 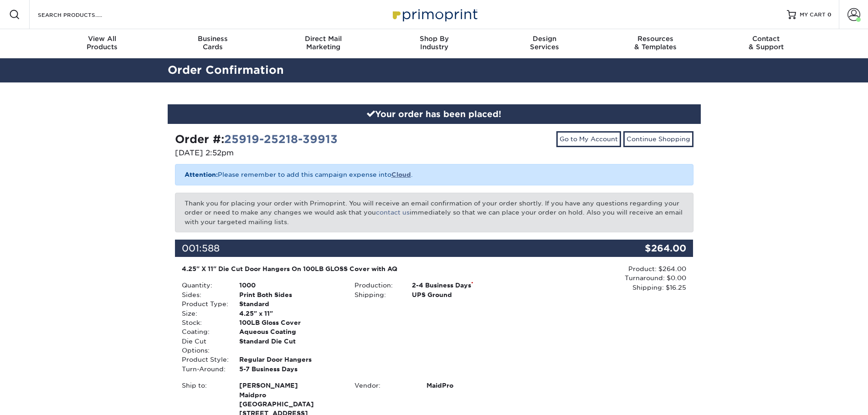 I want to click on a: DesignServices, so click(x=544, y=44).